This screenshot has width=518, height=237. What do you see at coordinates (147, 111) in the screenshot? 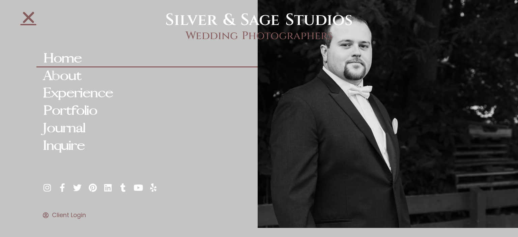
I see `a: Portfolio` at bounding box center [147, 111].